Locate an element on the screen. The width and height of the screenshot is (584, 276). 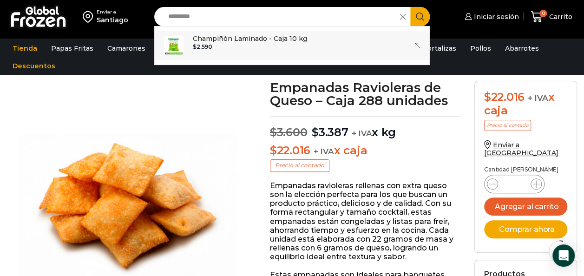
bdi: 3.600 is located at coordinates (288, 132).